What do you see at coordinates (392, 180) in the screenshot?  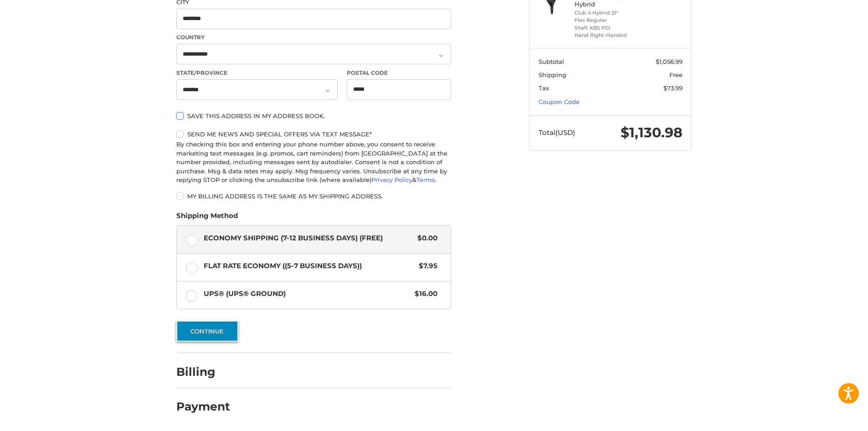 I see `a: Privacy Policy` at bounding box center [392, 180].